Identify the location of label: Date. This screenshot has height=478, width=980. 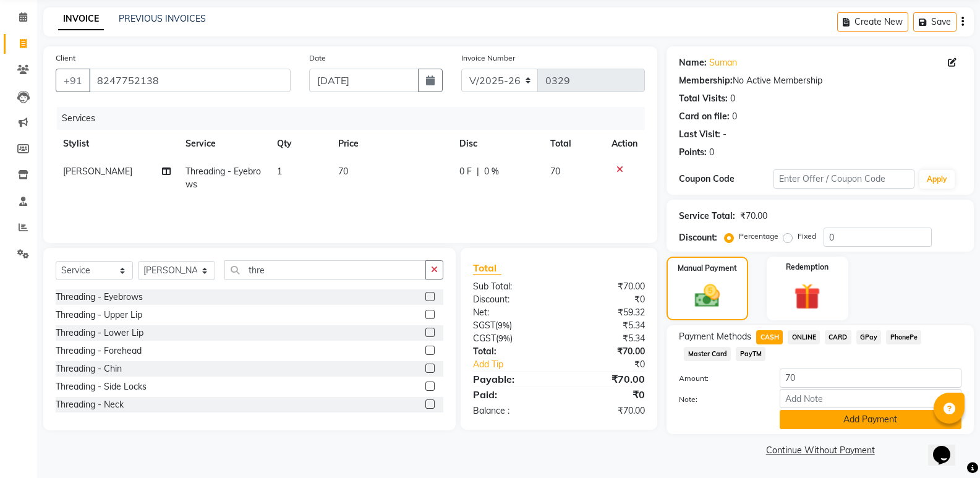
(318, 58).